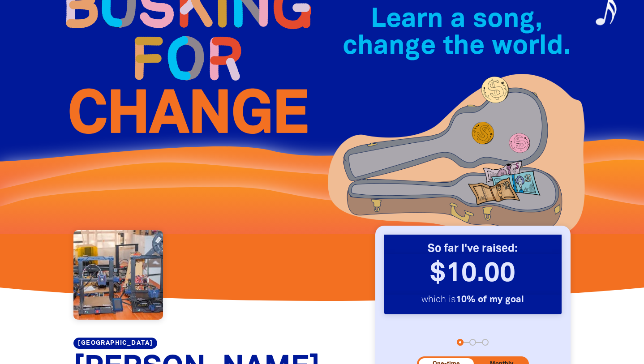 This screenshot has width=644, height=364. I want to click on button: Navigate to step 3 of 3 to enter your payment details, so click(485, 342).